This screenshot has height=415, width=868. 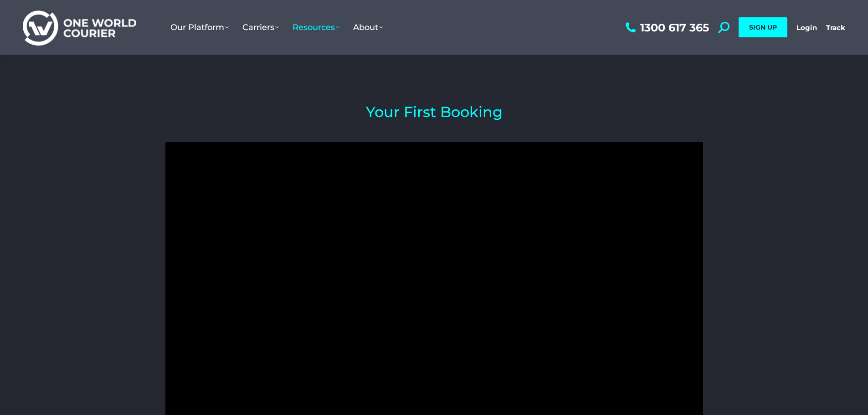 What do you see at coordinates (260, 28) in the screenshot?
I see `a: Carriers` at bounding box center [260, 28].